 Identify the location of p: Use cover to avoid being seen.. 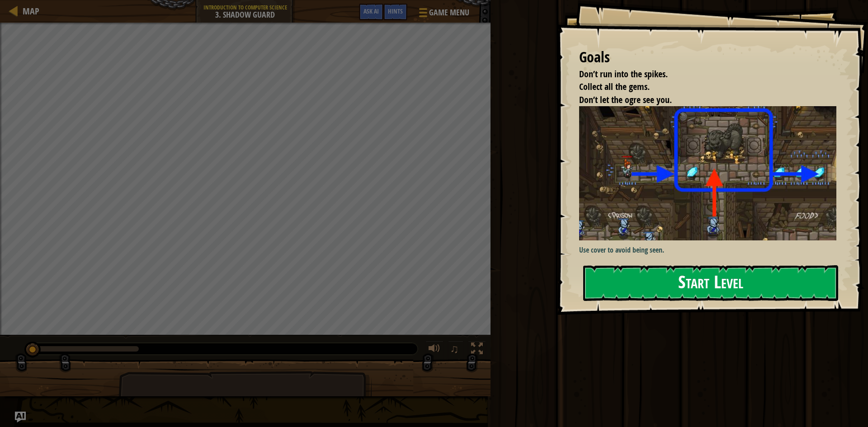
(711, 250).